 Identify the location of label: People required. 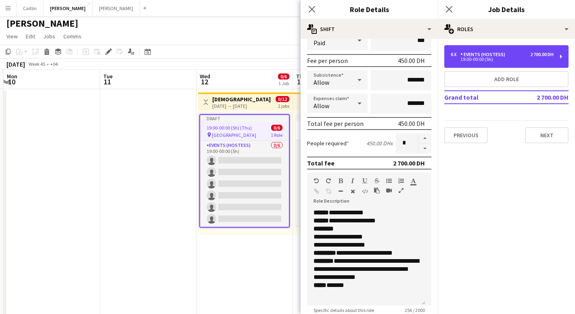
(328, 143).